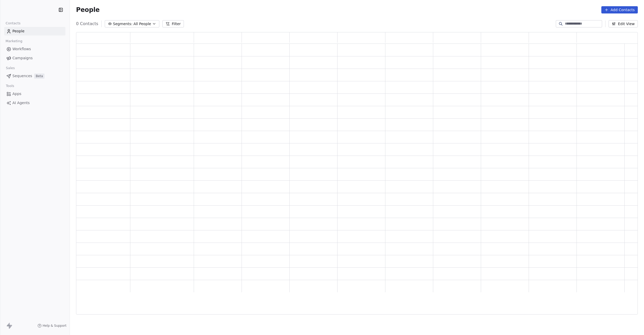  Describe the element at coordinates (22, 76) in the screenshot. I see `span: Sequences` at that location.